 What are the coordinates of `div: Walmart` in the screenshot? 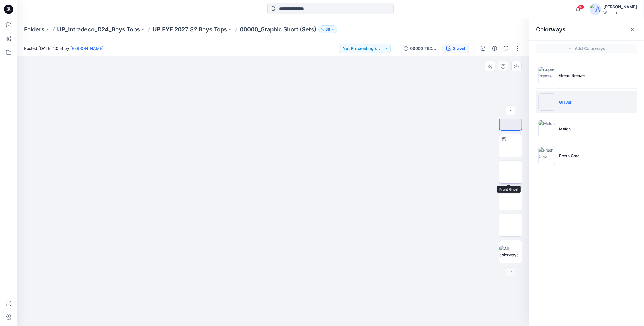 It's located at (620, 13).